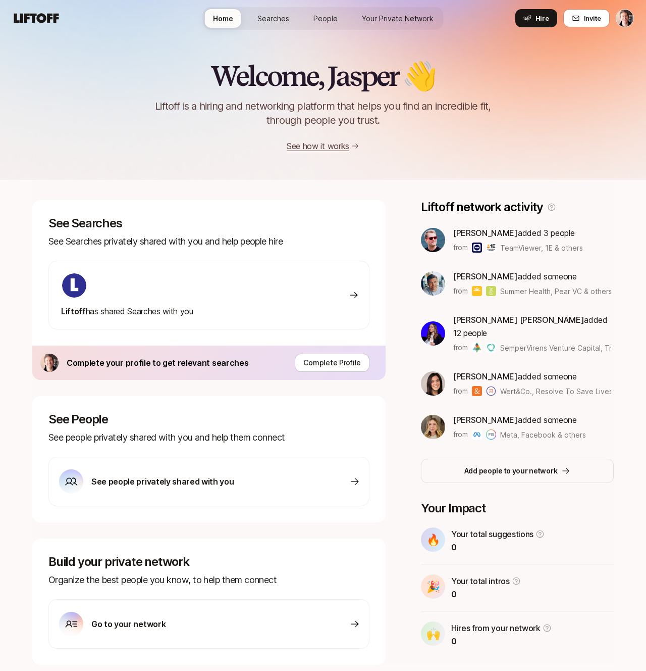 This screenshot has width=646, height=671. What do you see at coordinates (209, 562) in the screenshot?
I see `p: Build your private network` at bounding box center [209, 562].